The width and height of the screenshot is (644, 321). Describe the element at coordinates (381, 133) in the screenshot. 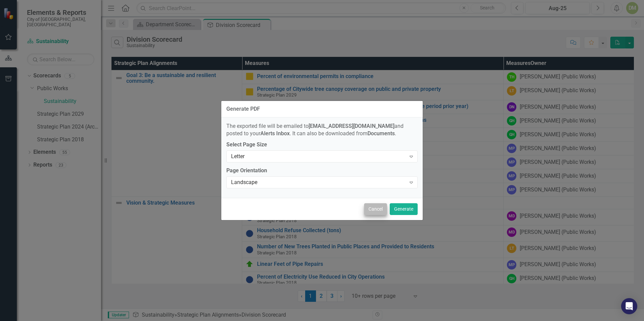

I see `strong: Documents` at that location.